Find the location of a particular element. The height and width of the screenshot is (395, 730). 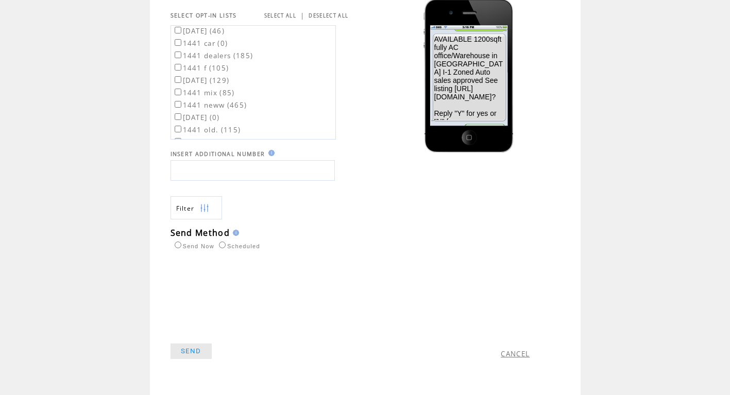

label: 1441 realtors (70) is located at coordinates (212, 142).